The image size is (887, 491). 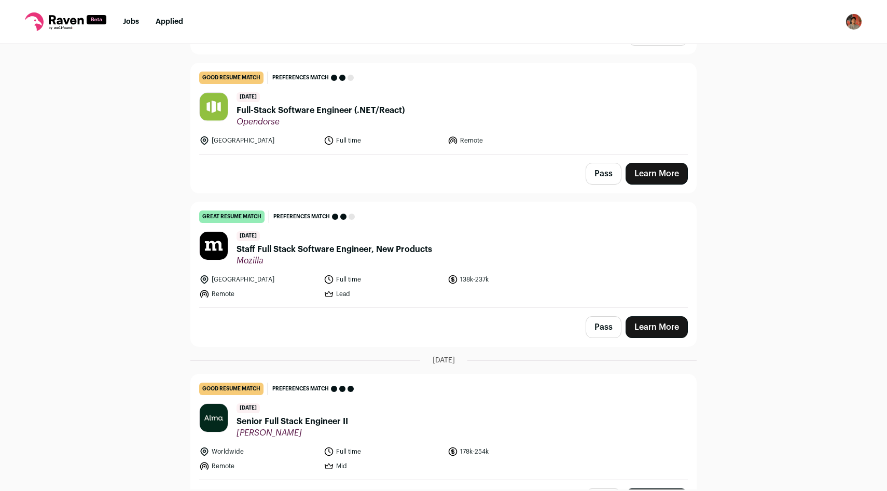 I want to click on img: 026cc35809311526244e7045dcbe1b0bf8c83368e9edc452ae17360796073f98.jpg, so click(x=214, y=418).